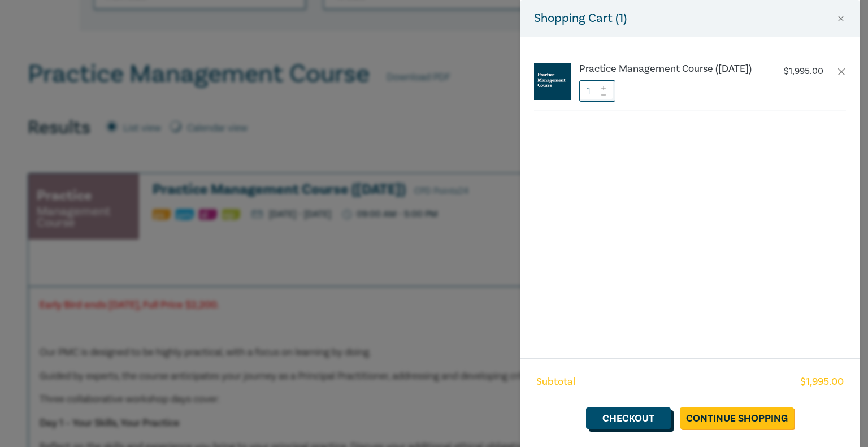 The height and width of the screenshot is (447, 868). Describe the element at coordinates (804, 71) in the screenshot. I see `p: $ 1,995.00` at that location.